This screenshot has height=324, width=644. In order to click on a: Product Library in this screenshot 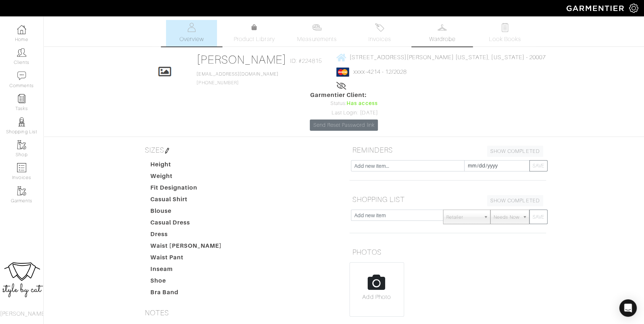, I will do `click(254, 34)`.